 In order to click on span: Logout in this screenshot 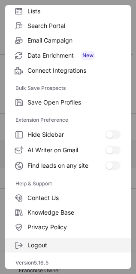, I will do `click(74, 245)`.